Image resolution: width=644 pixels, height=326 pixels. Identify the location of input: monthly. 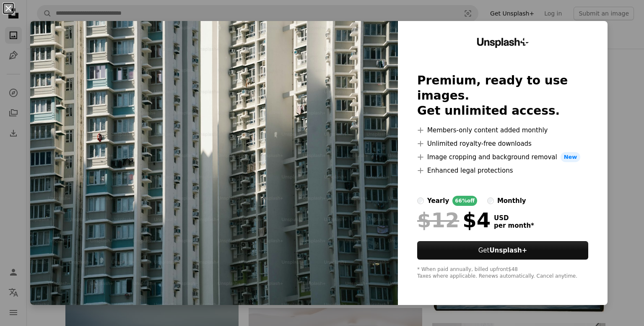
(491, 201).